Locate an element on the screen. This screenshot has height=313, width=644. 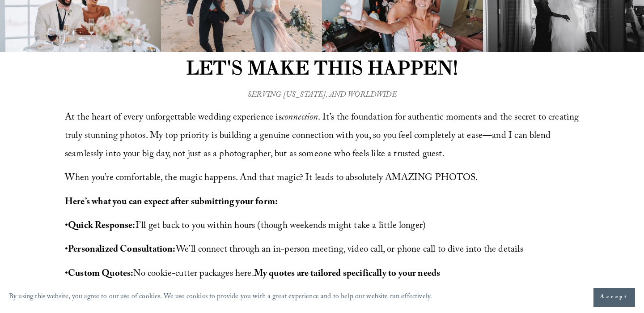
span: Accept is located at coordinates (615, 297).